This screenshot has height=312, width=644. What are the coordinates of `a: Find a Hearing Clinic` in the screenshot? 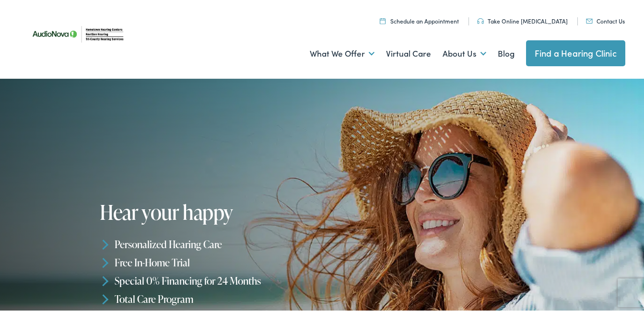 It's located at (575, 51).